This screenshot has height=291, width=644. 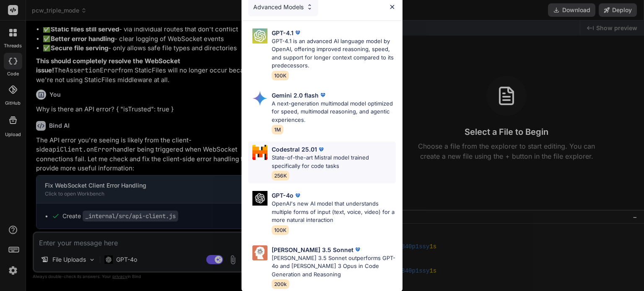 What do you see at coordinates (333, 212) in the screenshot?
I see `p: OpenAI's new AI model that understands multiple forms of input (text, voice, video) for a more na...` at bounding box center [333, 212].